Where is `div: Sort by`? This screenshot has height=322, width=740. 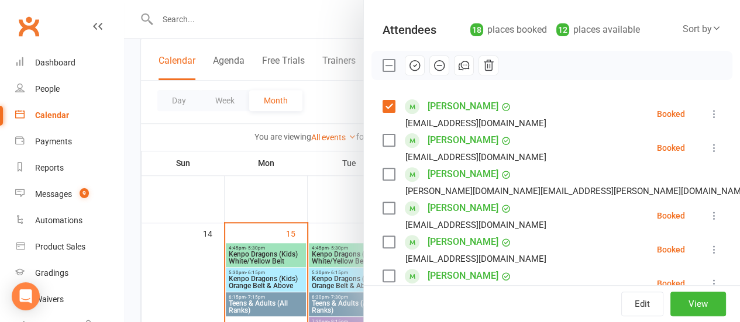
div: Sort by is located at coordinates (702, 29).